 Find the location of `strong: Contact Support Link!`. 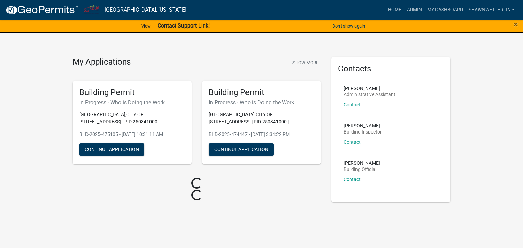

strong: Contact Support Link! is located at coordinates (183, 26).